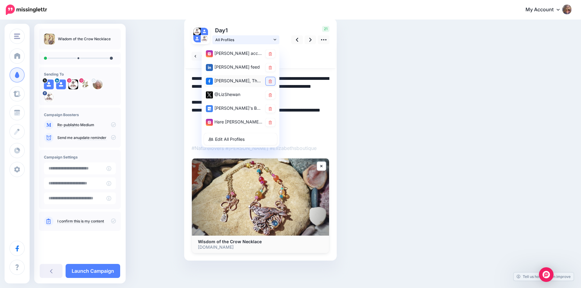 This screenshot has width=581, height=288. Describe the element at coordinates (246, 40) in the screenshot. I see `a: All Profiles` at that location.